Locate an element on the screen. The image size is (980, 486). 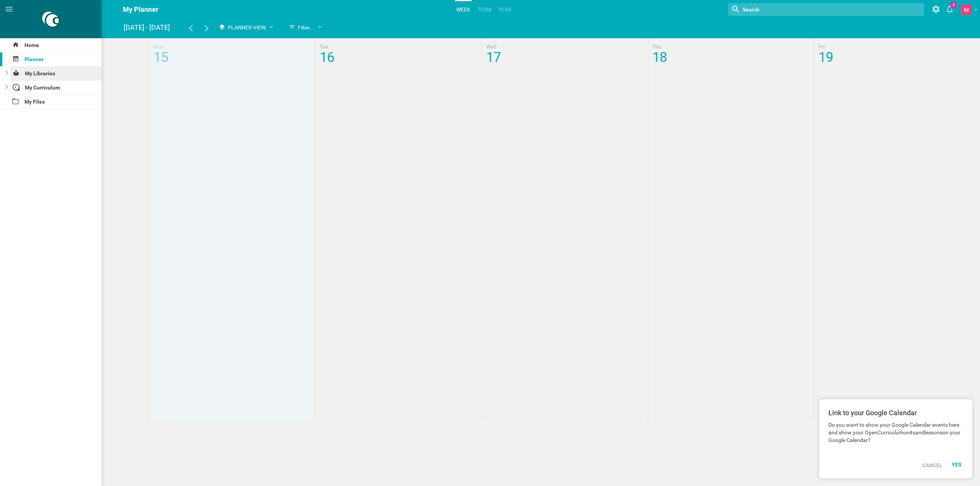
div: My Libraries is located at coordinates (56, 74).